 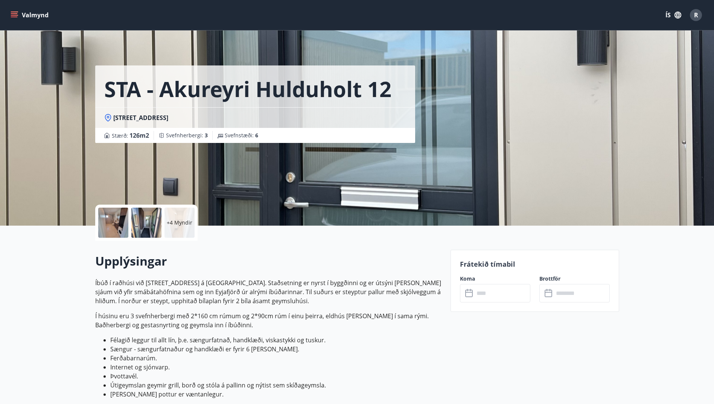 What do you see at coordinates (276, 385) in the screenshot?
I see `li: Útigeymslan geymir grill, borð og stóla á pallinn og nýtist sem skíðageymsla.` at bounding box center [276, 385].